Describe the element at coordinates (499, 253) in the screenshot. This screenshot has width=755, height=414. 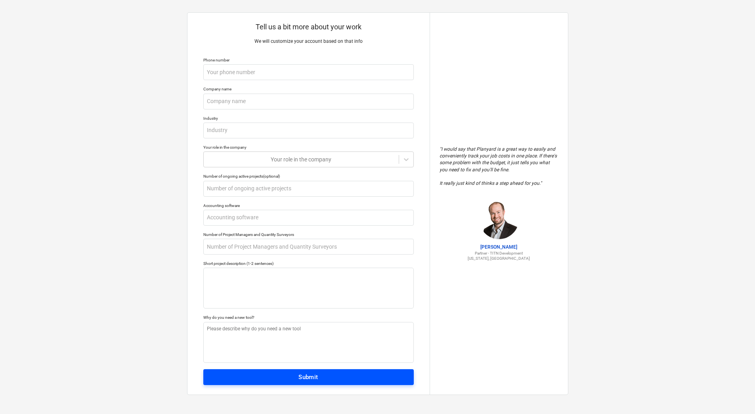
I see `p: Partner - TITN Development` at that location.